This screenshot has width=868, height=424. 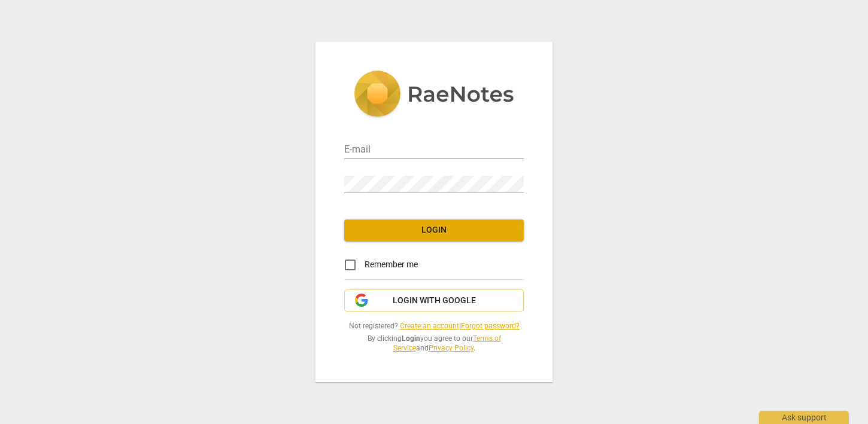 I want to click on span: Not registered? |, so click(x=434, y=326).